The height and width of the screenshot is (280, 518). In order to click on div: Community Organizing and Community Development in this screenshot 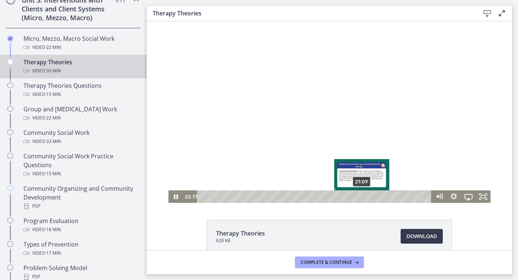, I will do `click(81, 197)`.